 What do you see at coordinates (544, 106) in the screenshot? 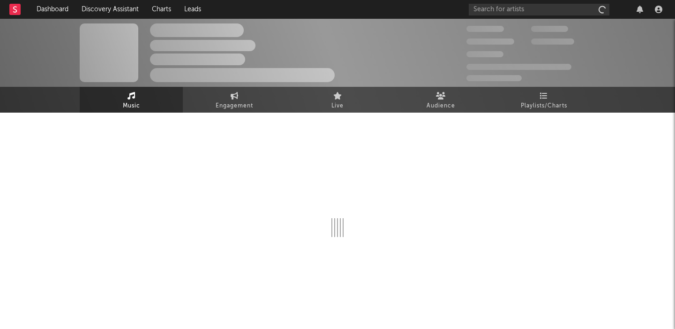
I see `span: Playlists/Charts` at bounding box center [544, 106].